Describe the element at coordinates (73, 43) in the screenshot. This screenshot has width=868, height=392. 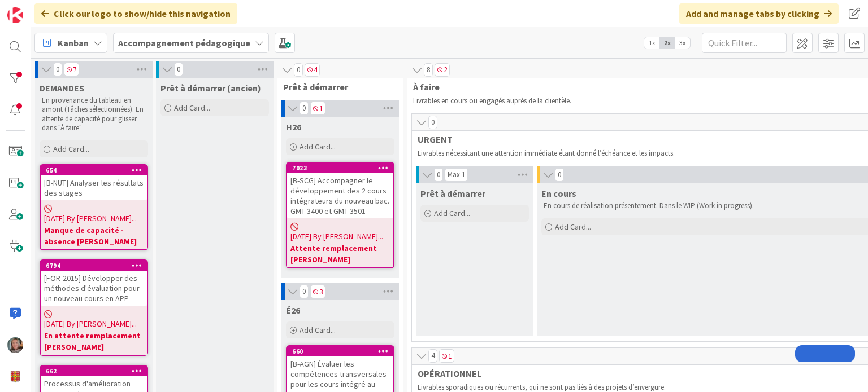
I see `span: Kanban` at that location.